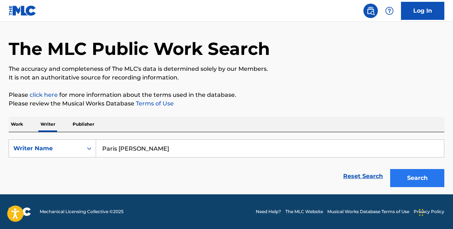 The height and width of the screenshot is (229, 453). Describe the element at coordinates (435, 212) in the screenshot. I see `div: Chat Widget` at that location.